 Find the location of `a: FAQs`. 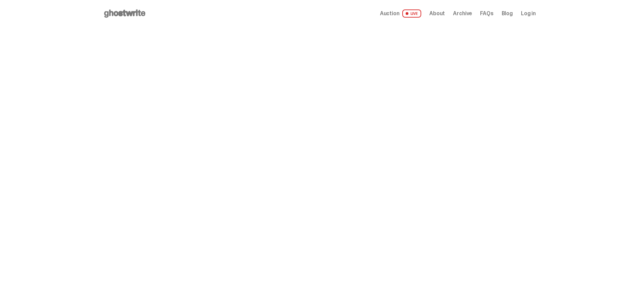

a: FAQs is located at coordinates (487, 14).